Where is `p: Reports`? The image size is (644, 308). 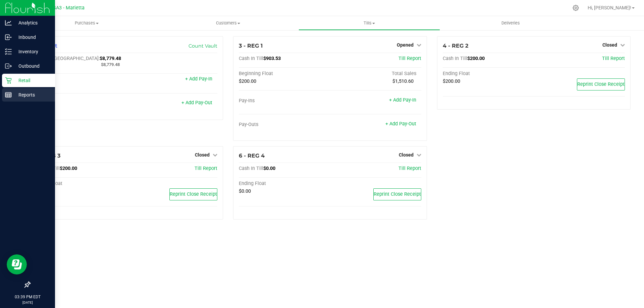 p: Reports is located at coordinates (32, 95).